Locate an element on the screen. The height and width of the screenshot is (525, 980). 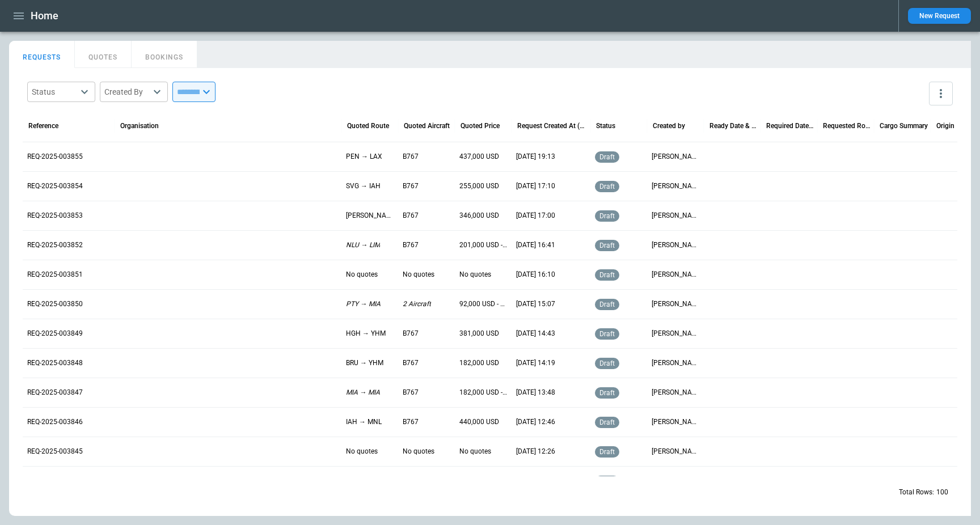
p: 17/09/2025 15:07 is located at coordinates (535, 304).